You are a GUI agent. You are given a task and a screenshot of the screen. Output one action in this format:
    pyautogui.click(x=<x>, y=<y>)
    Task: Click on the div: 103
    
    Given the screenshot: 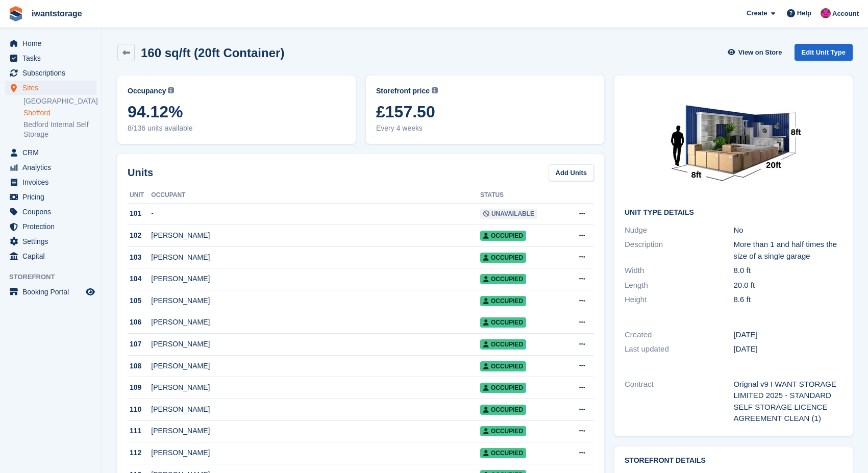 What is the action you would take?
    pyautogui.click(x=139, y=257)
    